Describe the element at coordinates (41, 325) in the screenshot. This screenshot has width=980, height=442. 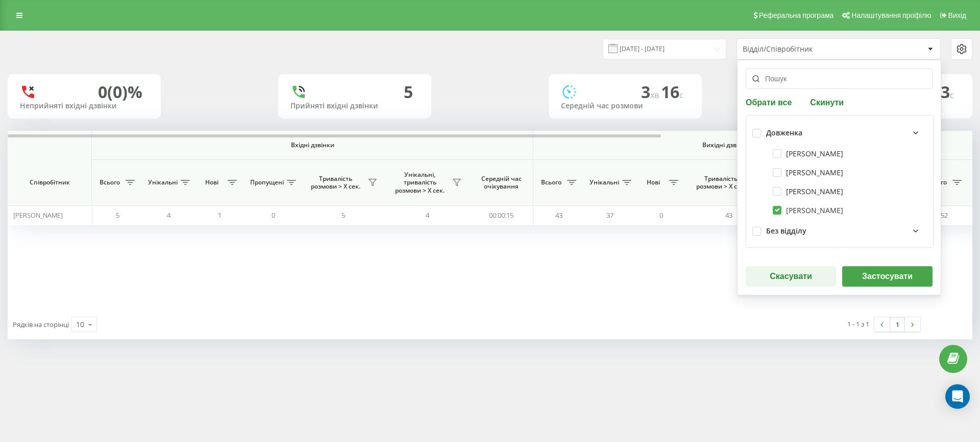
I see `span: Рядків на сторінці` at that location.